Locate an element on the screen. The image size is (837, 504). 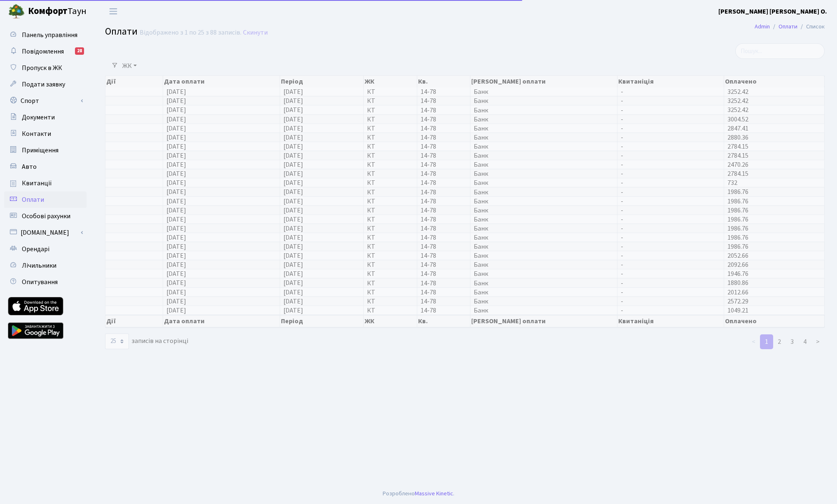
span: 1986.76 is located at coordinates (738, 228).